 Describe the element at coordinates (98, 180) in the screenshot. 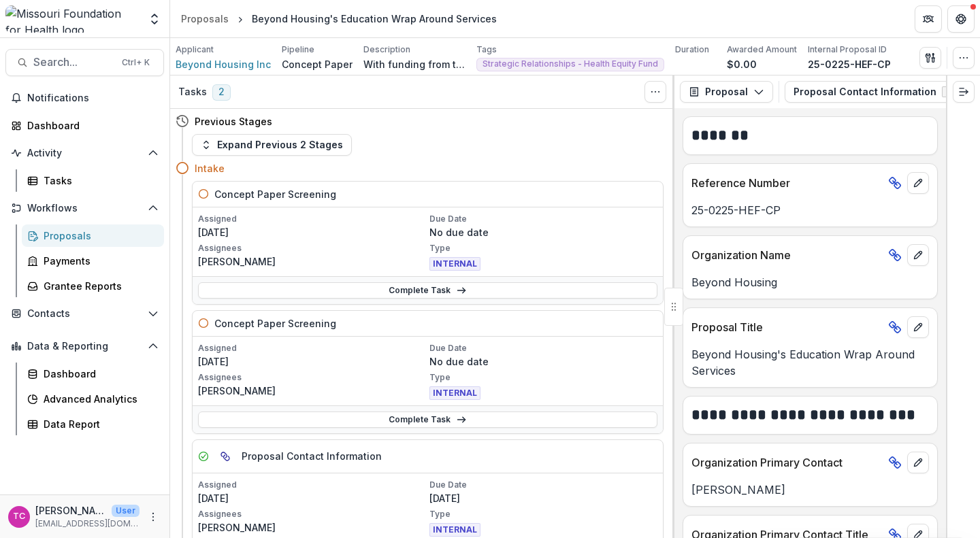

I see `div: Tasks` at that location.